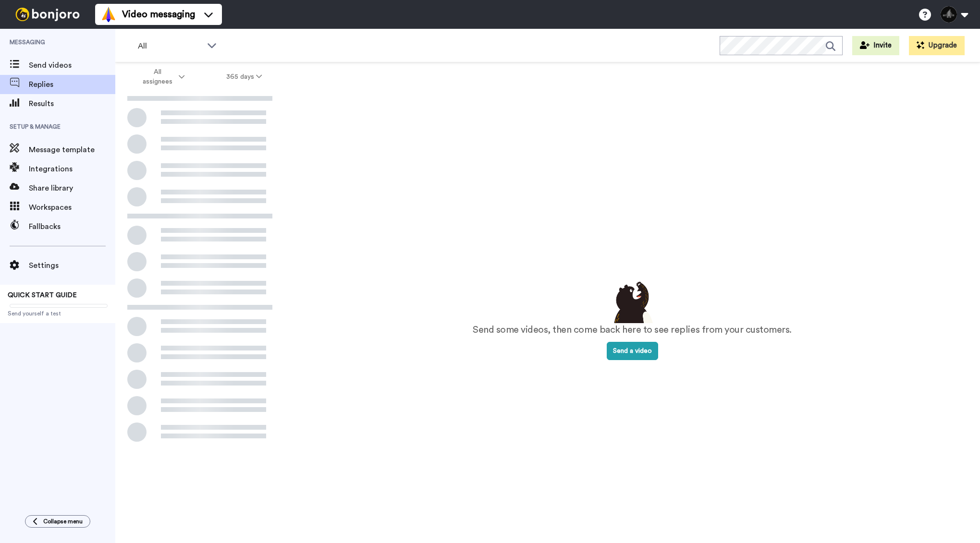  Describe the element at coordinates (170, 46) in the screenshot. I see `span: All` at that location.